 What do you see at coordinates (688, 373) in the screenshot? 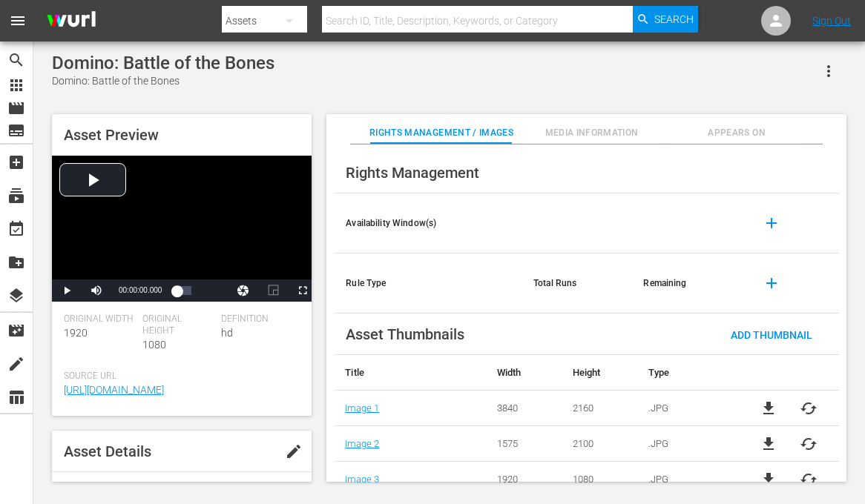
I see `th: Type` at bounding box center [688, 373].